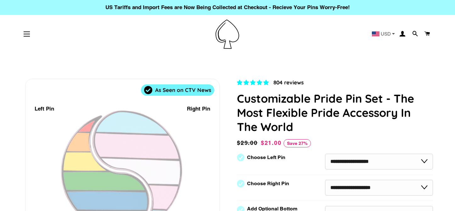 Image resolution: width=455 pixels, height=211 pixels. What do you see at coordinates (297, 143) in the screenshot?
I see `span: Save 27%` at bounding box center [297, 143].